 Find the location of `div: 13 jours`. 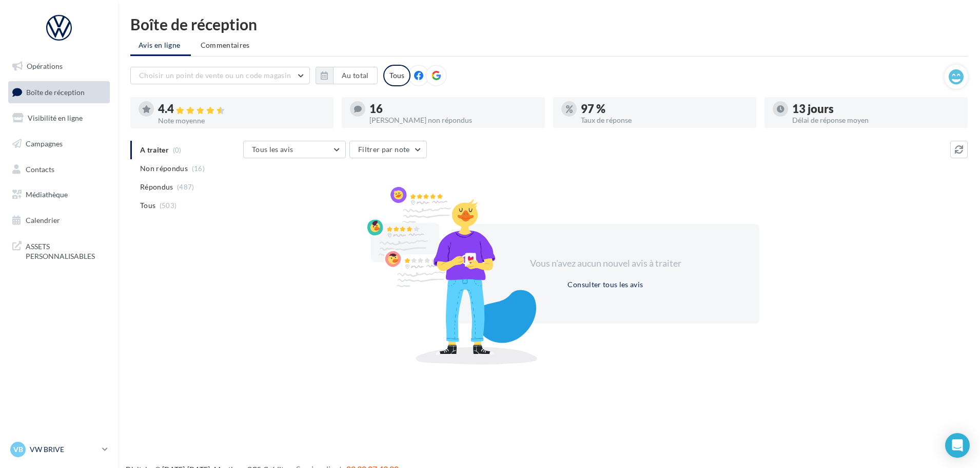

div: 13 jours is located at coordinates (876, 109).